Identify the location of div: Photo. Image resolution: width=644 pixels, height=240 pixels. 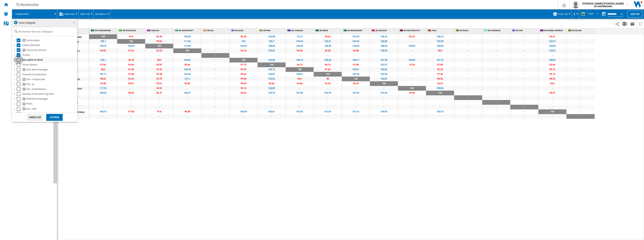
(49, 104).